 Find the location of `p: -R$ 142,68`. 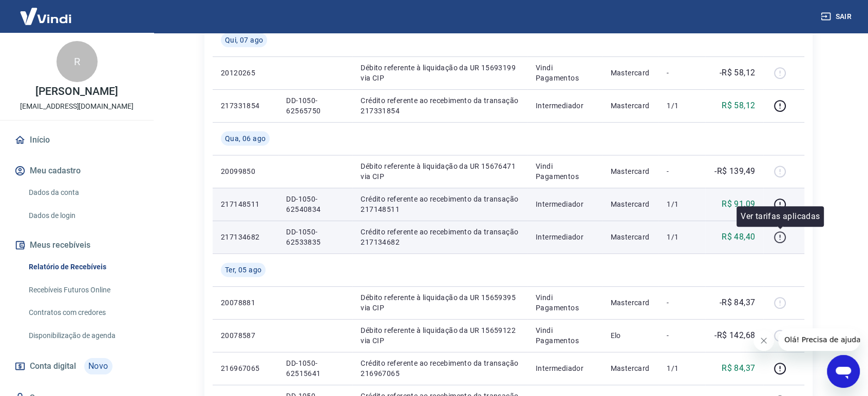

p: -R$ 142,68 is located at coordinates (735, 336).